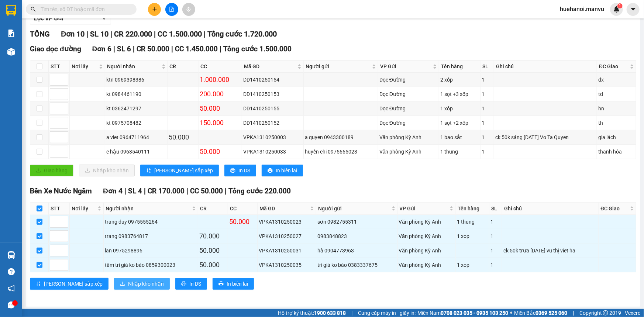 The image size is (644, 317). I want to click on td: DD1410250152, so click(273, 123).